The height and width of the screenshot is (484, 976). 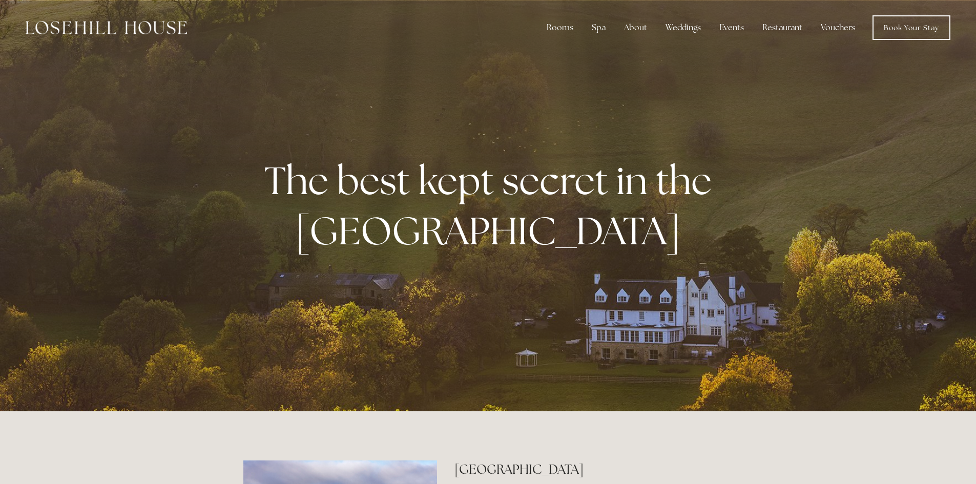 What do you see at coordinates (912, 28) in the screenshot?
I see `a: Book Your Stay` at bounding box center [912, 28].